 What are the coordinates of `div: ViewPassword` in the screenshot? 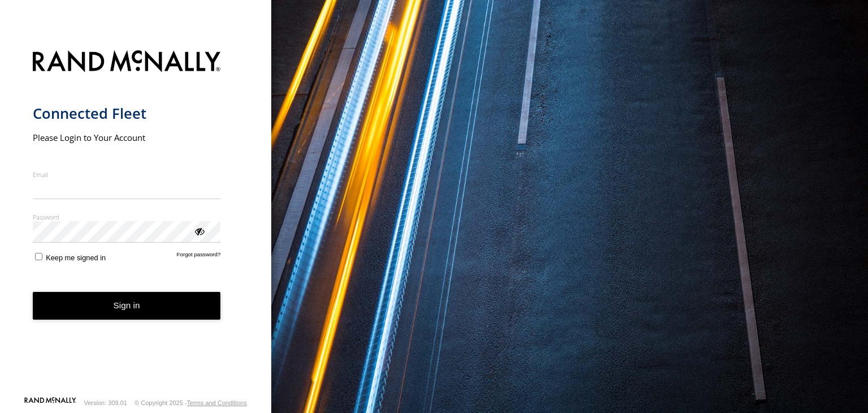 It's located at (199, 231).